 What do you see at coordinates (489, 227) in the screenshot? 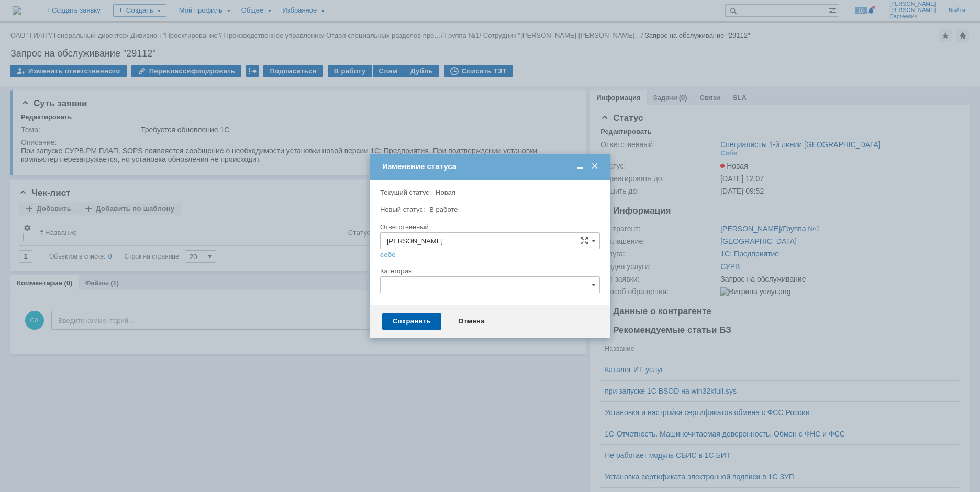
I see `div: Ответственный` at bounding box center [489, 227].